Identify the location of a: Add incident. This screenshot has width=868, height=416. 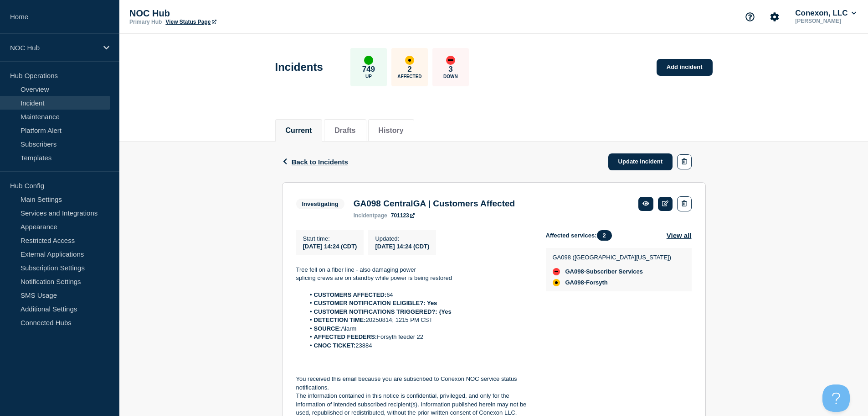
(684, 67).